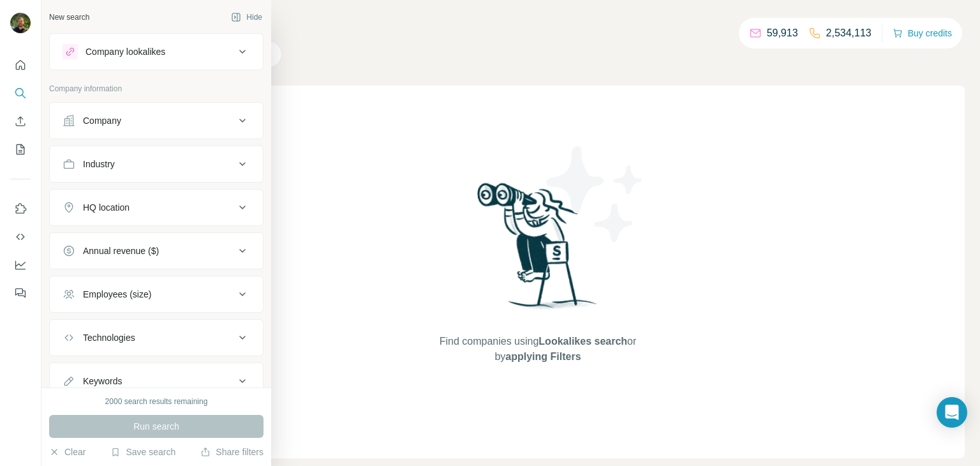  Describe the element at coordinates (156, 338) in the screenshot. I see `button: Technologies` at that location.